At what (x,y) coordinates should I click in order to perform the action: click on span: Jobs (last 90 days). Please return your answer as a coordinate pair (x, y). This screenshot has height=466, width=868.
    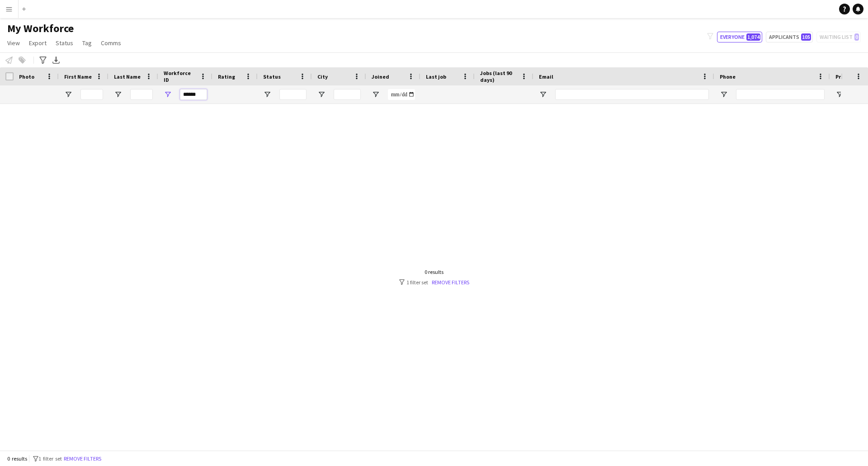
    Looking at the image, I should click on (499, 76).